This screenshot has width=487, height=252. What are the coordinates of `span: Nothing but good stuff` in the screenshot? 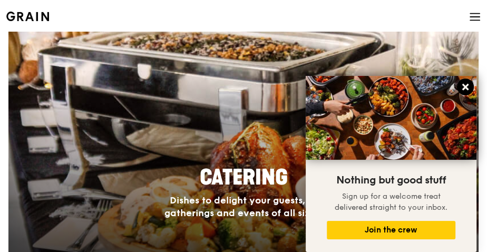 It's located at (391, 180).